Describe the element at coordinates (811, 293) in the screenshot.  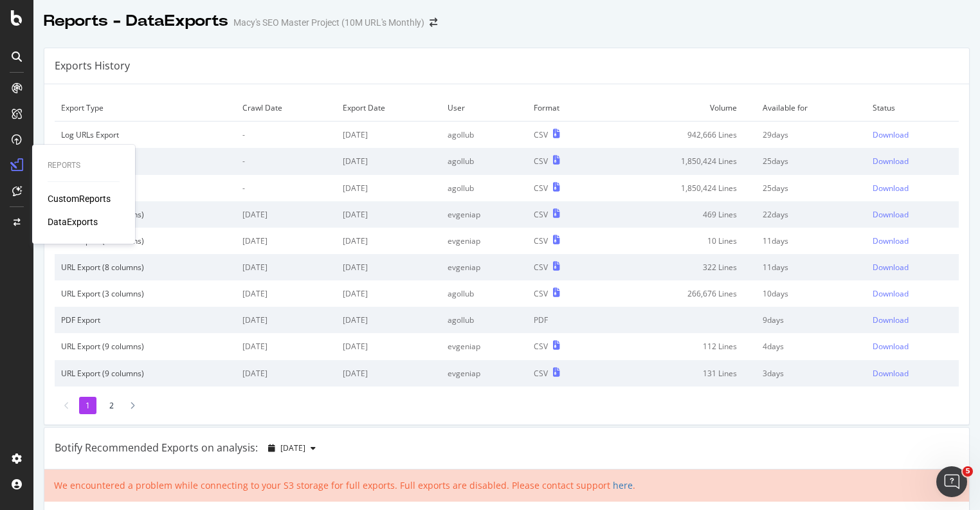
I see `td: 10 days` at that location.